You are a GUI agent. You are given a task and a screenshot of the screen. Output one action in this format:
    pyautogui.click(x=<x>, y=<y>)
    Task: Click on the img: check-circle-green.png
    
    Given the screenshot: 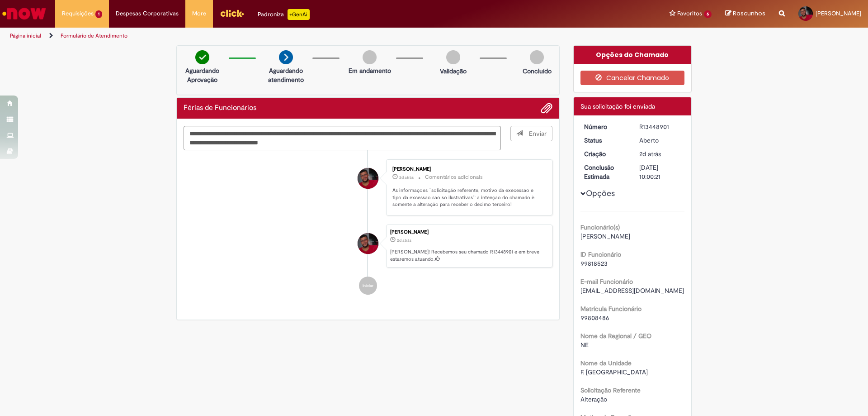 What is the action you would take?
    pyautogui.click(x=202, y=57)
    